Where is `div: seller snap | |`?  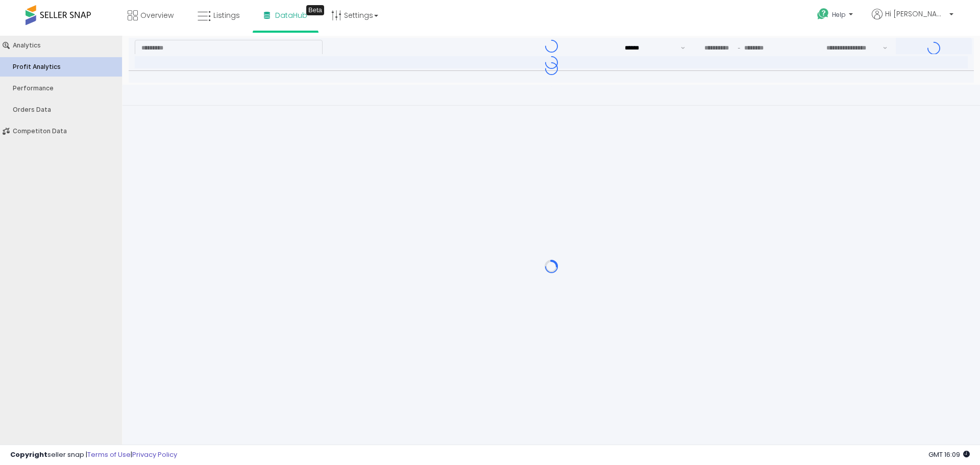 div: seller snap | | is located at coordinates (93, 454).